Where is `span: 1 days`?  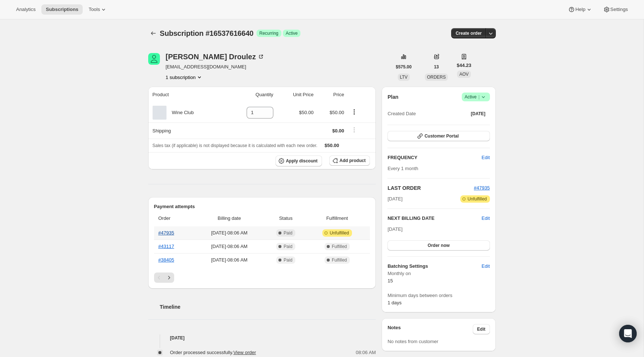 span: 1 days is located at coordinates (394, 303).